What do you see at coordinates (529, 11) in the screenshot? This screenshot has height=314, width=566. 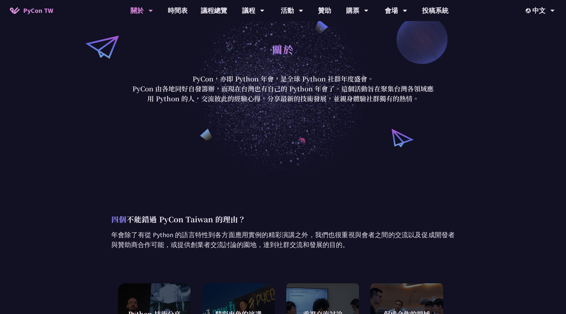 I see `img: Locale Icon` at bounding box center [529, 11].